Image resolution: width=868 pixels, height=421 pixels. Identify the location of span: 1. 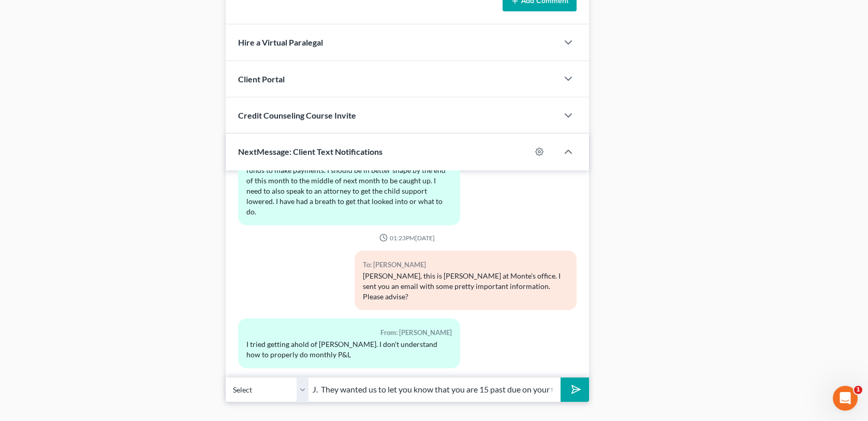
(858, 390).